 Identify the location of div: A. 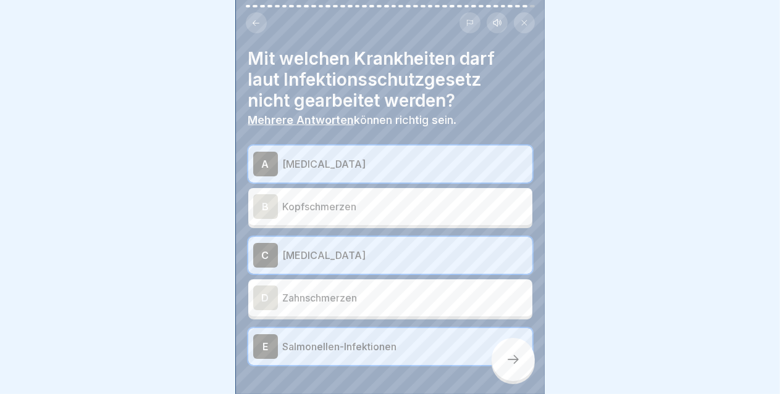
(265, 164).